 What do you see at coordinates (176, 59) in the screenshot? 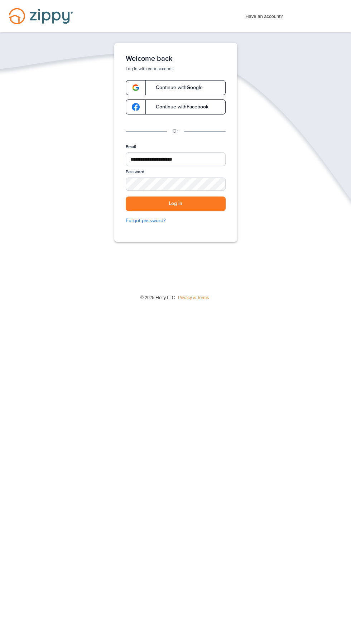
I see `h1: Welcome back` at bounding box center [176, 59].